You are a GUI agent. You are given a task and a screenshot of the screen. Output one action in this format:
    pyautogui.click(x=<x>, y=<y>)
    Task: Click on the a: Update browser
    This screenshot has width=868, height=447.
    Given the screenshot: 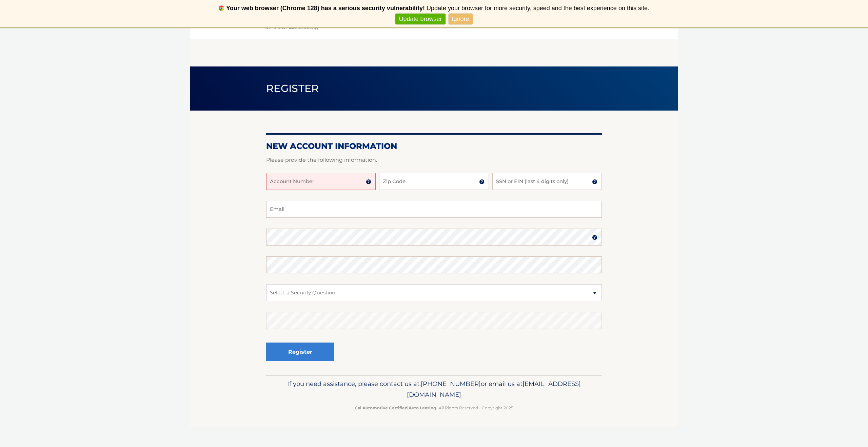 What is the action you would take?
    pyautogui.click(x=420, y=19)
    